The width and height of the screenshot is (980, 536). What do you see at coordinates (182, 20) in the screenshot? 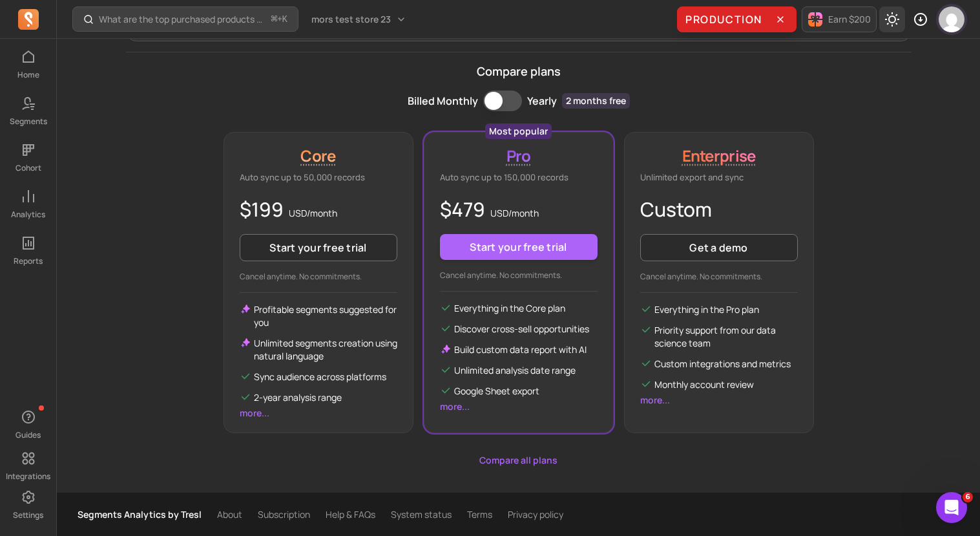
I see `p: What are the top purchased products after sending a campaign?` at bounding box center [182, 20].